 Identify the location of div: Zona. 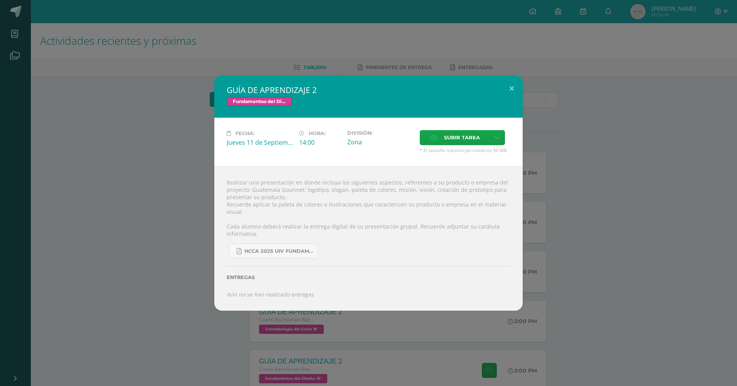
(381, 142).